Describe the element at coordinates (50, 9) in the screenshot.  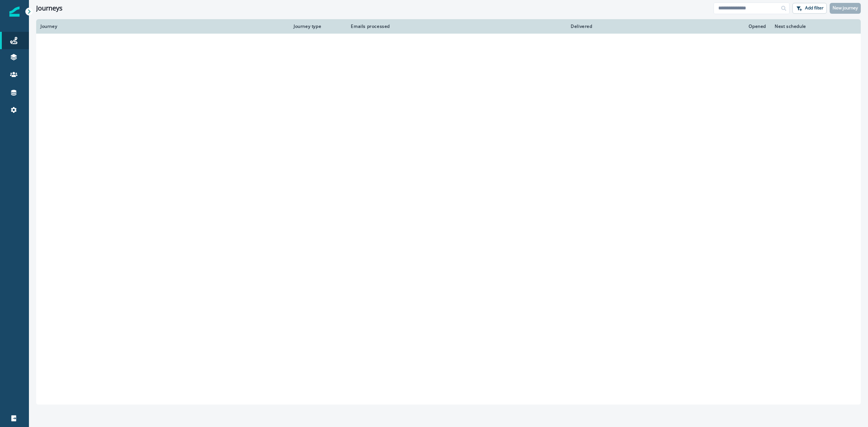
I see `h1: Journeys` at that location.